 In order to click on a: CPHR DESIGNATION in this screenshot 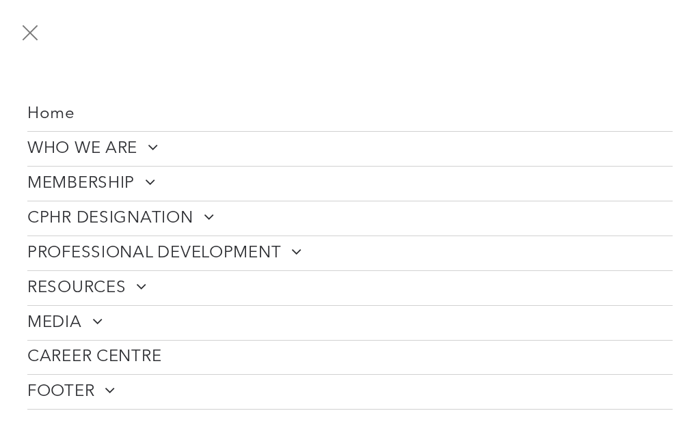, I will do `click(350, 219)`.